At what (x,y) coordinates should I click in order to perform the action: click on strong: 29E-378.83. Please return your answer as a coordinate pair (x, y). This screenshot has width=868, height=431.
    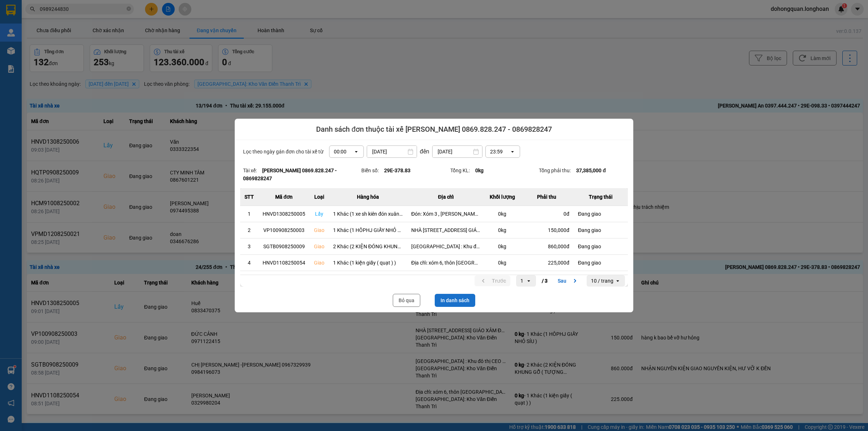
    Looking at the image, I should click on (397, 170).